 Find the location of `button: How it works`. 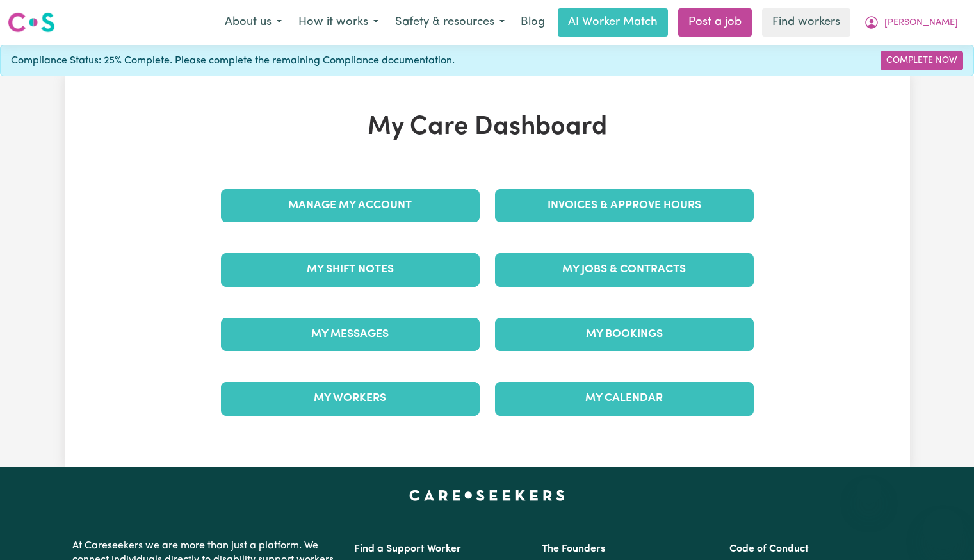

button: How it works is located at coordinates (338, 22).